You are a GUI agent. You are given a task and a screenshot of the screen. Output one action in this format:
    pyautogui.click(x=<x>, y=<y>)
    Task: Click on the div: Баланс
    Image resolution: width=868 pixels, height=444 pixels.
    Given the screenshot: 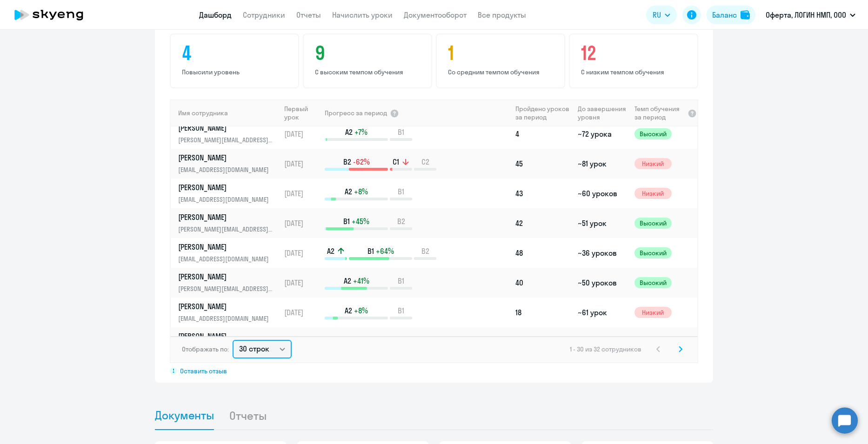 What is the action you would take?
    pyautogui.click(x=724, y=15)
    